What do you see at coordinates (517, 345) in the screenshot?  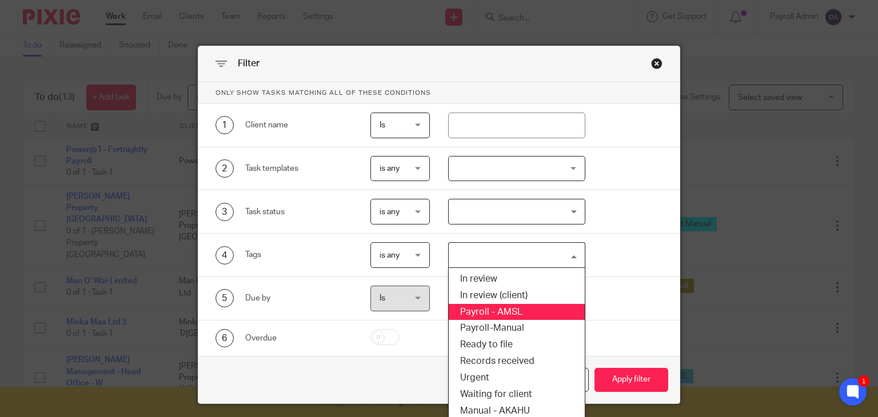 I see `li: Ready to file` at bounding box center [517, 345].